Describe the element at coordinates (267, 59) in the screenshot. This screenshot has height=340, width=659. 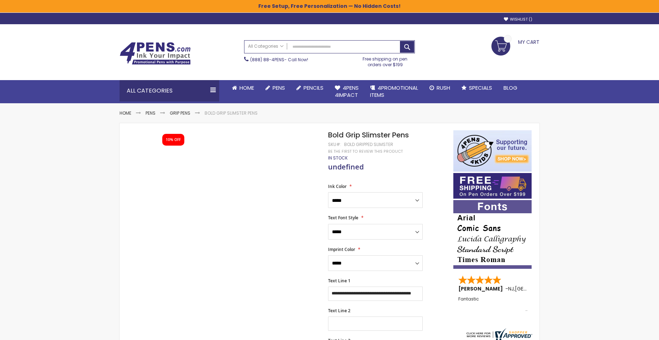
I see `a: (888) 88-4PENS` at that location.